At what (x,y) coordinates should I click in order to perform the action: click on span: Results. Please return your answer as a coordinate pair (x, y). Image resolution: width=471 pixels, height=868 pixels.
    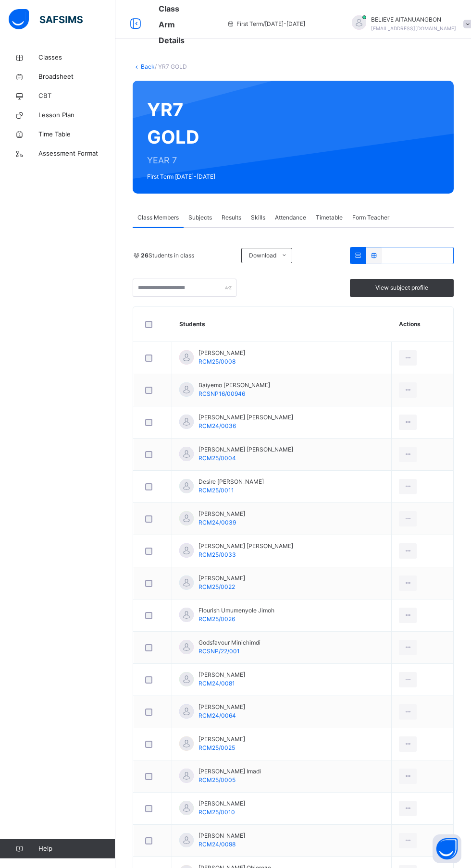
    Looking at the image, I should click on (231, 217).